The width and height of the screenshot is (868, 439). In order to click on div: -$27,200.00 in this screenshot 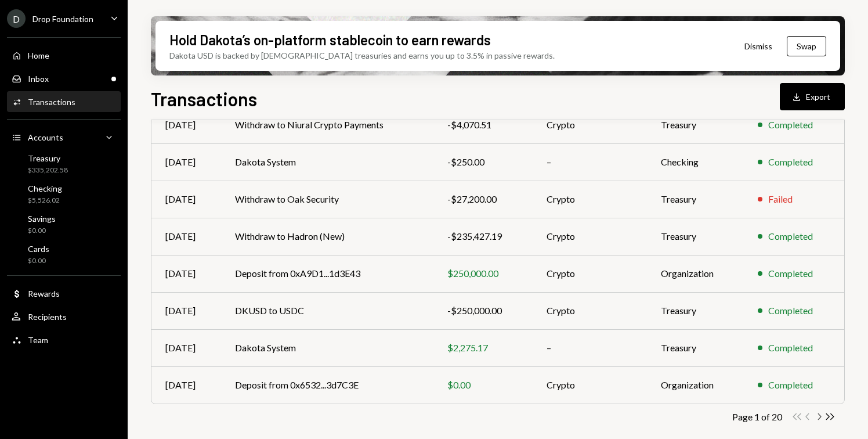, I will do `click(483, 199)`.